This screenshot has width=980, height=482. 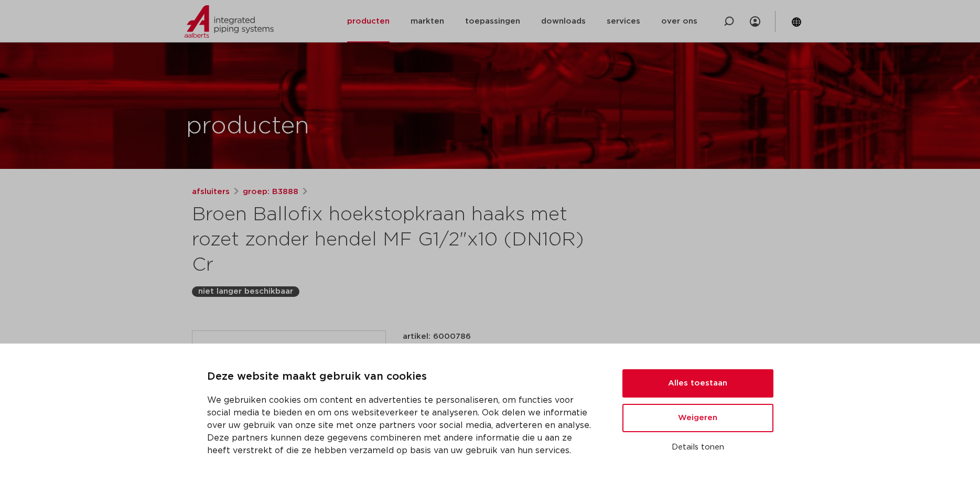 I want to click on button: Alles toestaan, so click(x=698, y=383).